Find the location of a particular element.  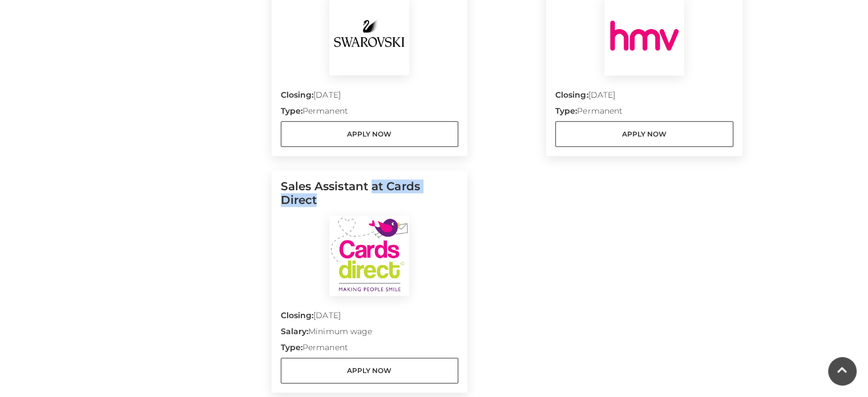

h5: Sales Assistant at Cards Direct is located at coordinates (370, 198).